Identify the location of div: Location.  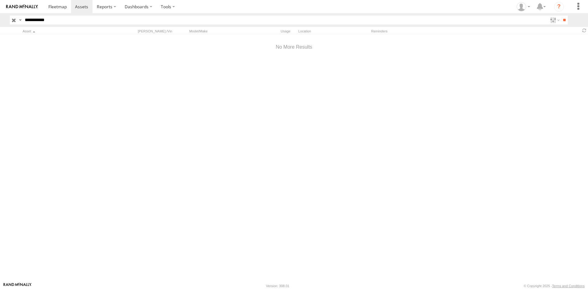
(333, 31).